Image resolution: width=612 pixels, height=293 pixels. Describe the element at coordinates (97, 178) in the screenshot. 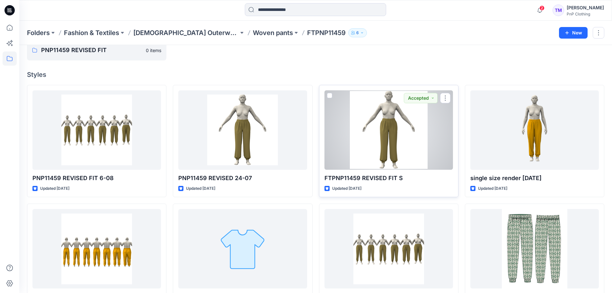

I see `p: PNP11459 REVISED FIT 6-08` at that location.